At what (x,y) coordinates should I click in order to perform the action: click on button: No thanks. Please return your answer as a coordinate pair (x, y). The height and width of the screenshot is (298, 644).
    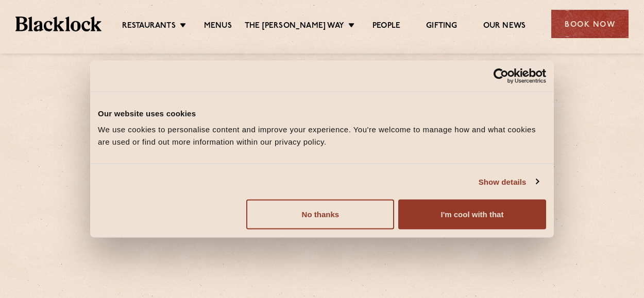
    Looking at the image, I should click on (320, 215).